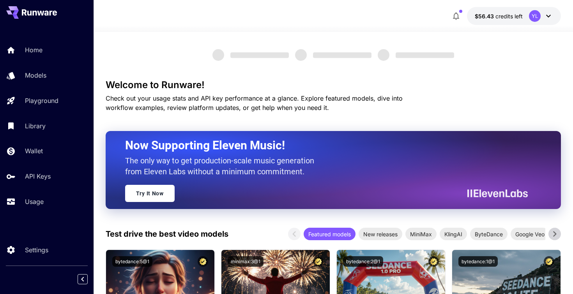  I want to click on div: YL, so click(535, 16).